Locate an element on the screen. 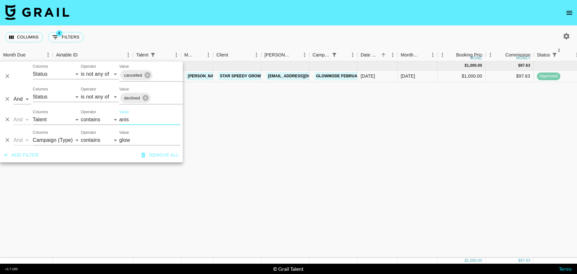 The width and height of the screenshot is (577, 274). div: Feb '25 is located at coordinates (407, 76).